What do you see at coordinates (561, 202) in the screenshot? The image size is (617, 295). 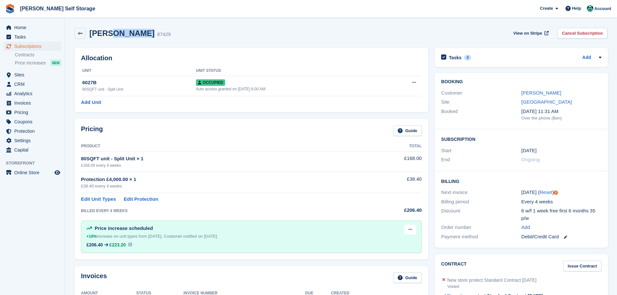 I see `div: Every 4 weeks` at bounding box center [561, 202].